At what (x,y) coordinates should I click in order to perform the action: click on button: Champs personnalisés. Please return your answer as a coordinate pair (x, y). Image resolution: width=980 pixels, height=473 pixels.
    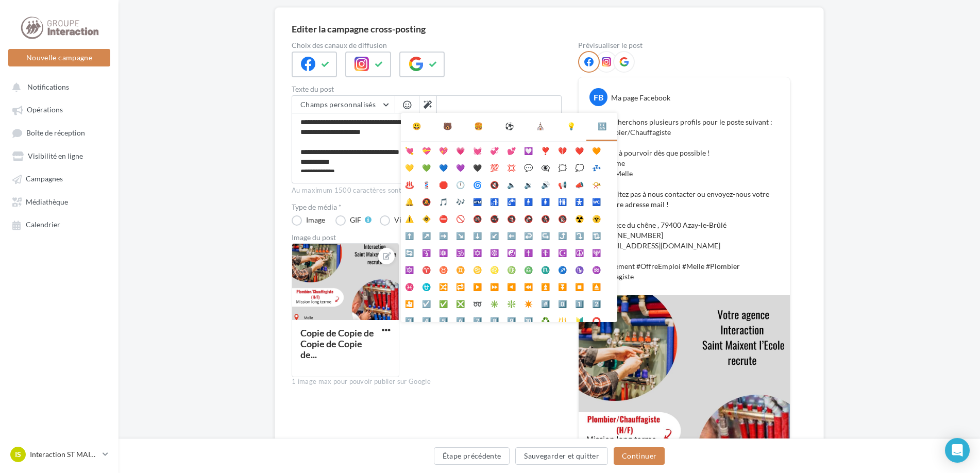
    Looking at the image, I should click on (343, 105).